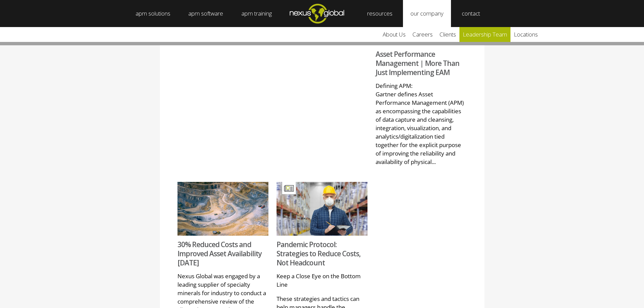 This screenshot has height=308, width=644. I want to click on a: about us, so click(394, 34).